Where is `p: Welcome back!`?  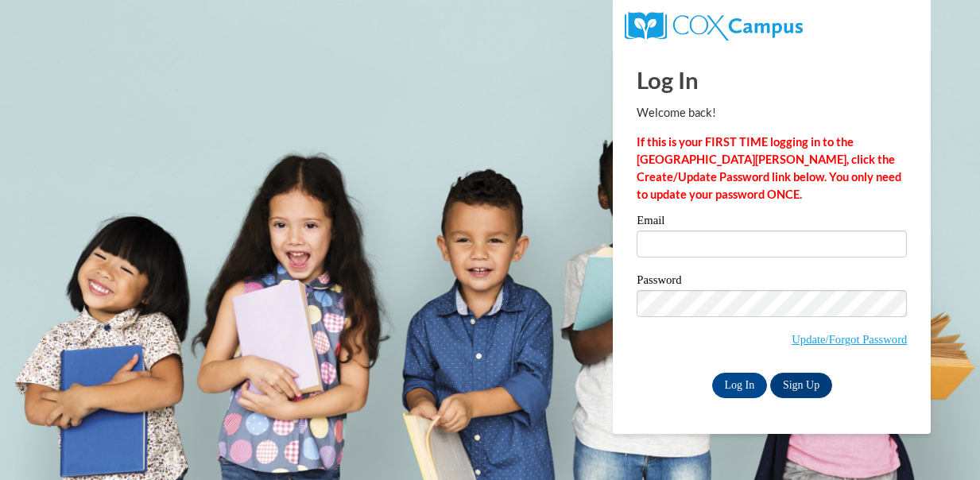
p: Welcome back! is located at coordinates (772, 113).